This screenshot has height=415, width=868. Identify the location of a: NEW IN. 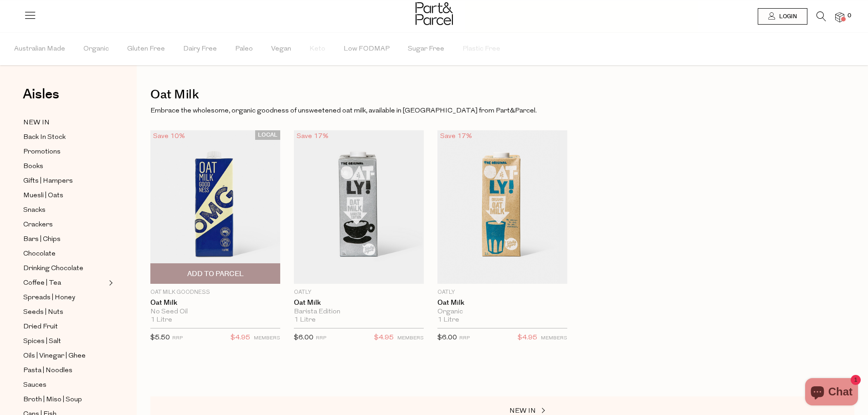
(65, 122).